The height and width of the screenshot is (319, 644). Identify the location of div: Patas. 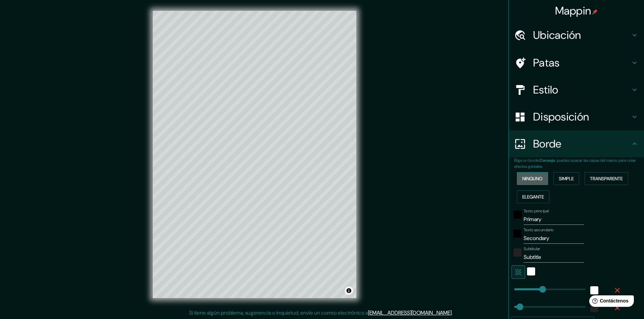
(577, 63).